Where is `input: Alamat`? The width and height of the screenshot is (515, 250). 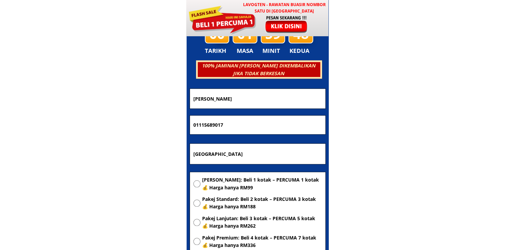 input: Alamat is located at coordinates (258, 154).